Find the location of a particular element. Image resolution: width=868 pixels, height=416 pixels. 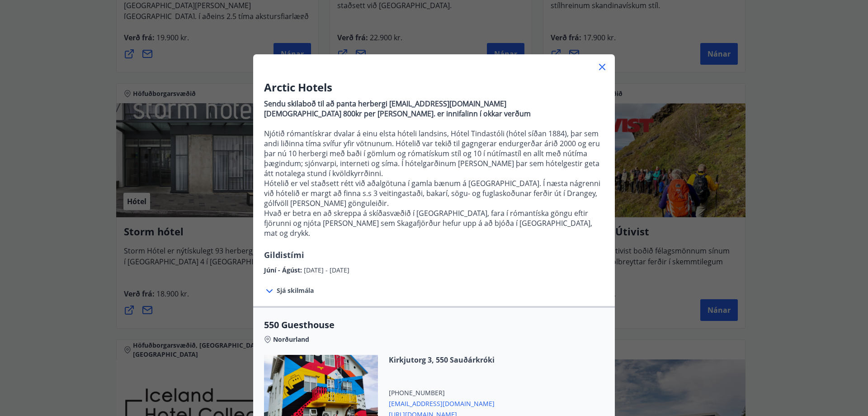

span: Júní - Ágúst : is located at coordinates (284, 270).